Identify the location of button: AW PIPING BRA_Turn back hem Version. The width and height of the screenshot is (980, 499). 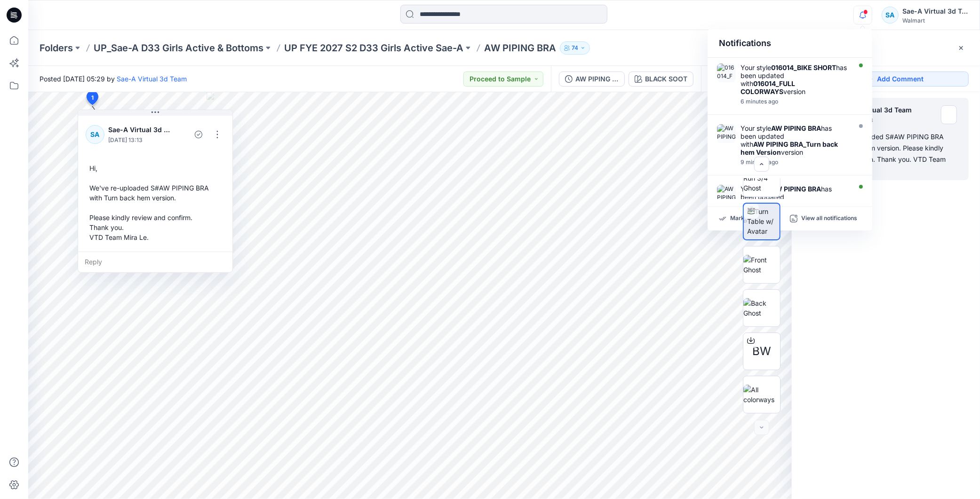
(592, 79).